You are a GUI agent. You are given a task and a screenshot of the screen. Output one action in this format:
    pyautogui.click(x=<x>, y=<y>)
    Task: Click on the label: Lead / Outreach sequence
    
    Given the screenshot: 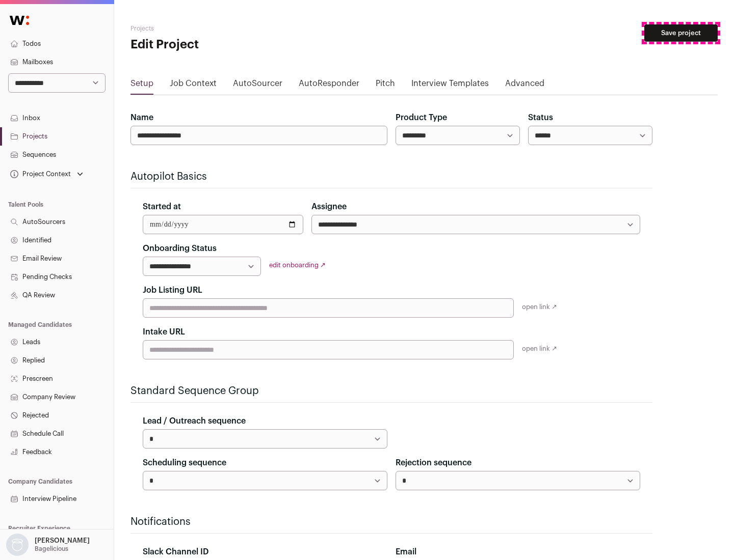 What is the action you would take?
    pyautogui.click(x=194, y=421)
    